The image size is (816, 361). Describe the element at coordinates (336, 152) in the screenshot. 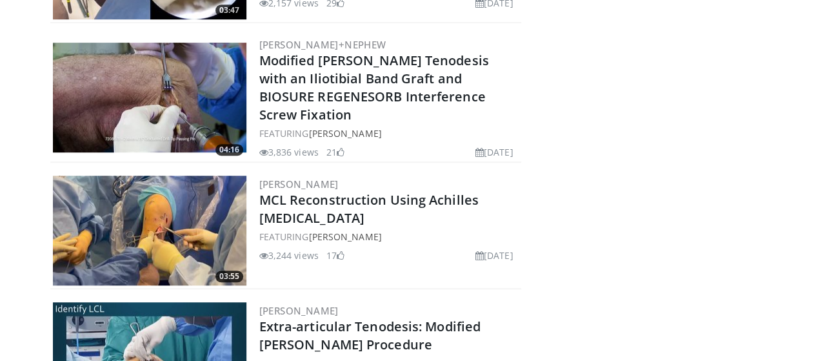

I see `li: 21` at that location.